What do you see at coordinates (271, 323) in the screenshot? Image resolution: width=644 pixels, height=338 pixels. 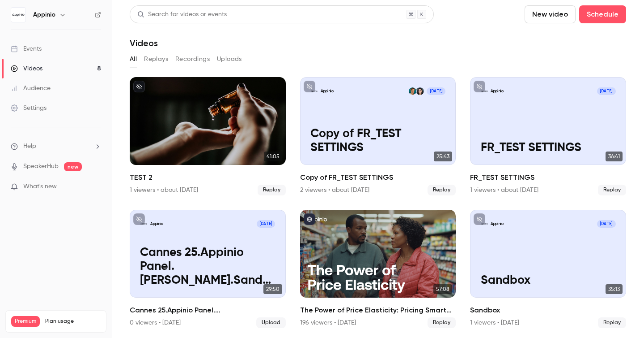 I see `span: Upload` at bounding box center [271, 323].